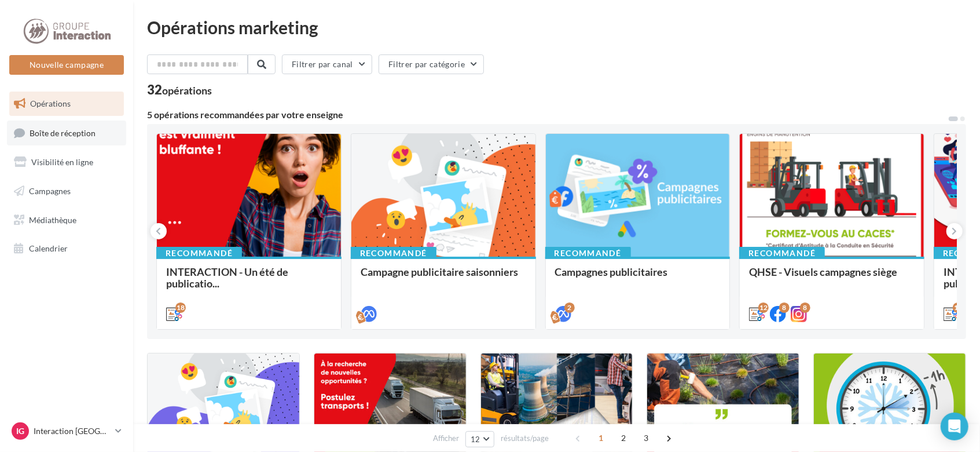 The height and width of the screenshot is (452, 980). Describe the element at coordinates (446, 438) in the screenshot. I see `span: Afficher` at that location.